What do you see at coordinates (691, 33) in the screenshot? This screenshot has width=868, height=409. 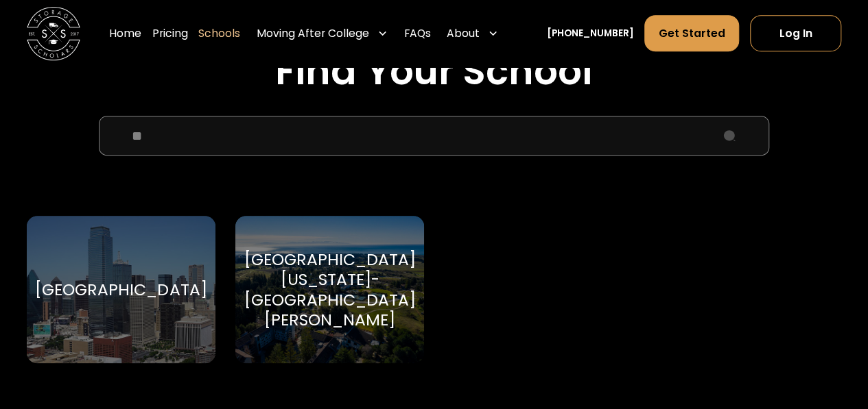 I see `a: Get Started` at bounding box center [691, 33].